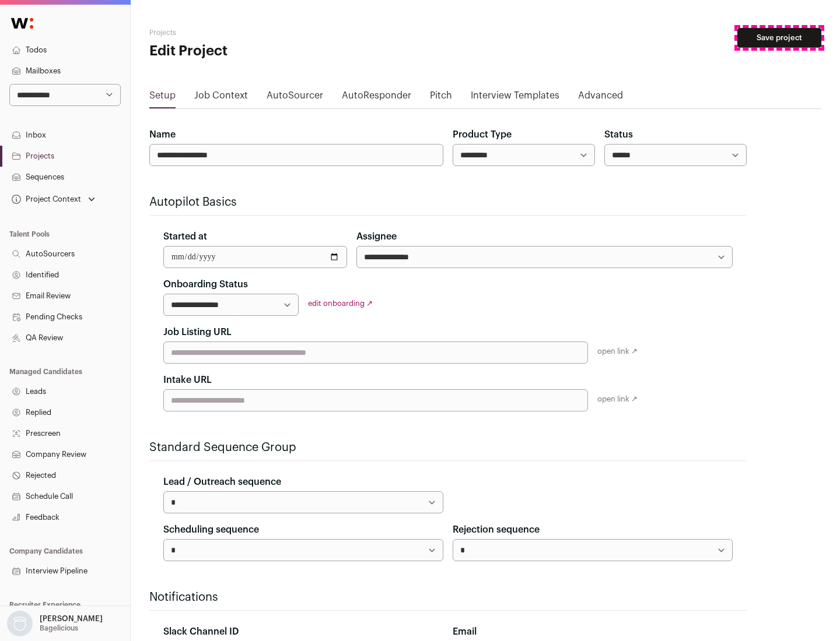 This screenshot has width=840, height=641. I want to click on label: Started at, so click(185, 237).